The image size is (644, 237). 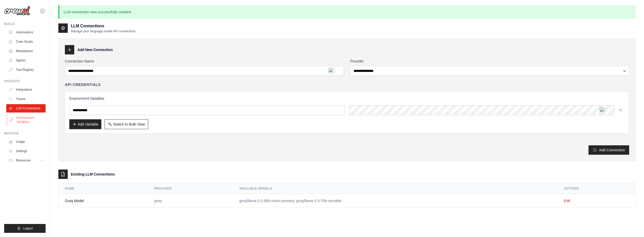 I want to click on h2: LLM Connections, so click(x=103, y=26).